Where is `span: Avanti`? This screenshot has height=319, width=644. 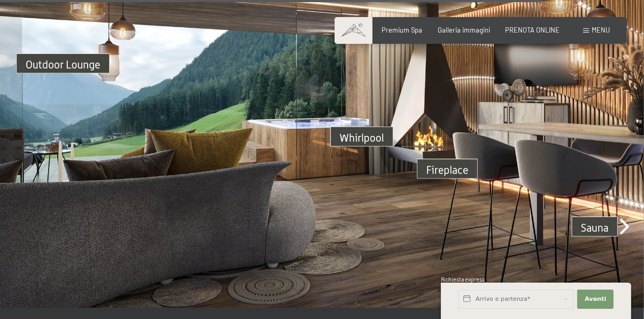
span: Avanti is located at coordinates (596, 300).